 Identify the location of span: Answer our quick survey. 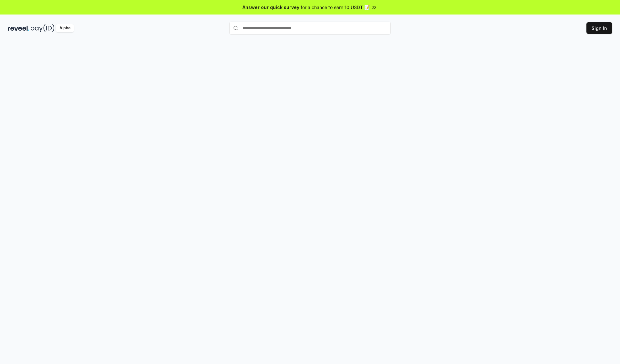
(271, 7).